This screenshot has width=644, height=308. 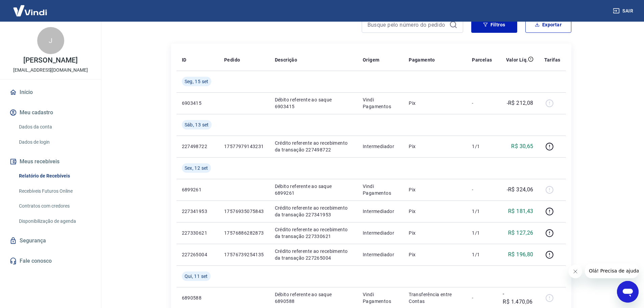 I want to click on p: 227498722, so click(x=197, y=147).